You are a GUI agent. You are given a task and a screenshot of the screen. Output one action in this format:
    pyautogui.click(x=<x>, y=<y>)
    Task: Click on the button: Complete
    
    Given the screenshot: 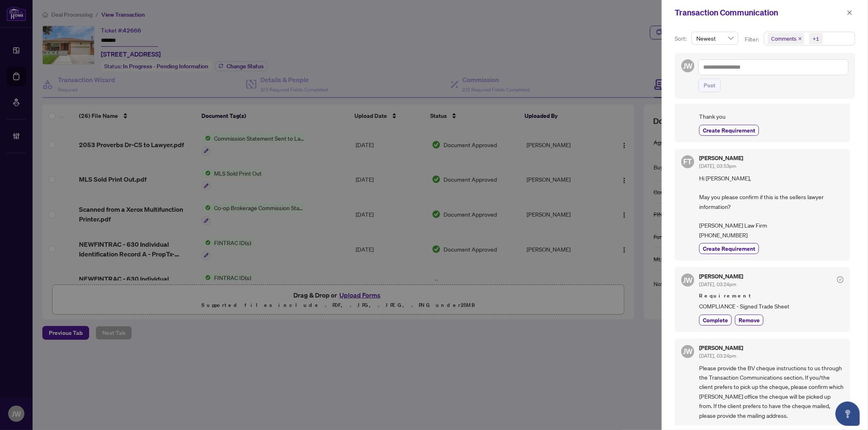 What is the action you would take?
    pyautogui.click(x=715, y=320)
    